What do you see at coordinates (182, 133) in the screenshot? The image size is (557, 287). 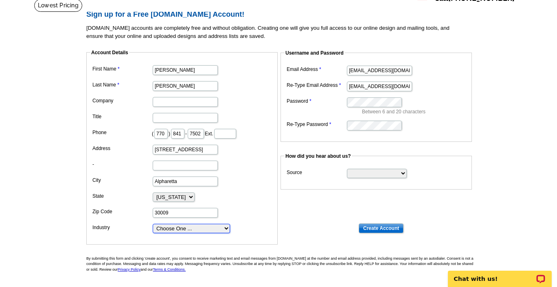 I see `dd: ( ) - Ext.` at bounding box center [182, 133].